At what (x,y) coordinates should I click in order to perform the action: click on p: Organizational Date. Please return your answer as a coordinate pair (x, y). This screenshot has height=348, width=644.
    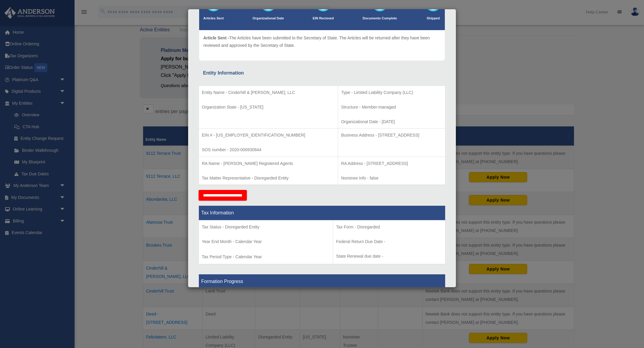
    Looking at the image, I should click on (268, 18).